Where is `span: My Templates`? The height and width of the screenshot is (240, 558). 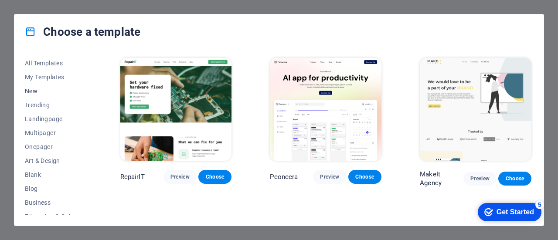
span: My Templates is located at coordinates (53, 77).